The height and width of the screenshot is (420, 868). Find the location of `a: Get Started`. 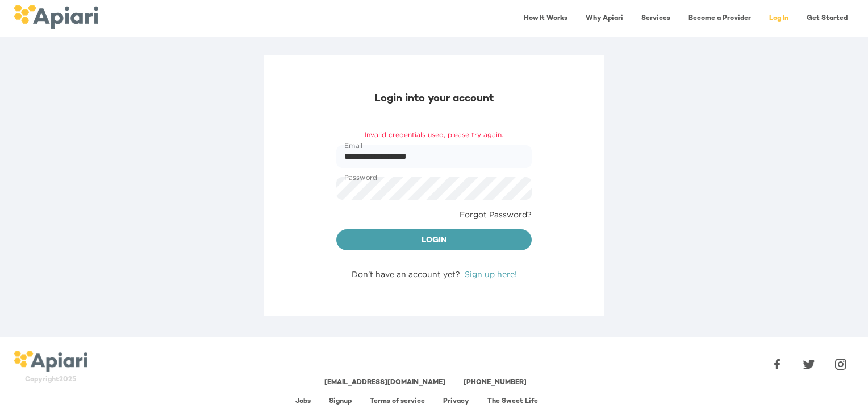

a: Get Started is located at coordinates (827, 18).